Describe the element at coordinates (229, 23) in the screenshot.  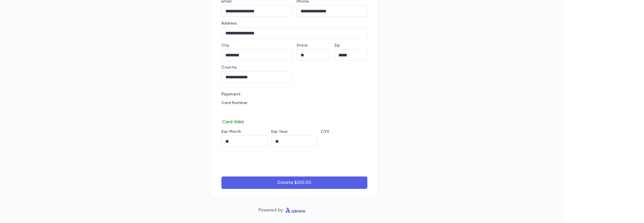
I see `label: Address` at that location.